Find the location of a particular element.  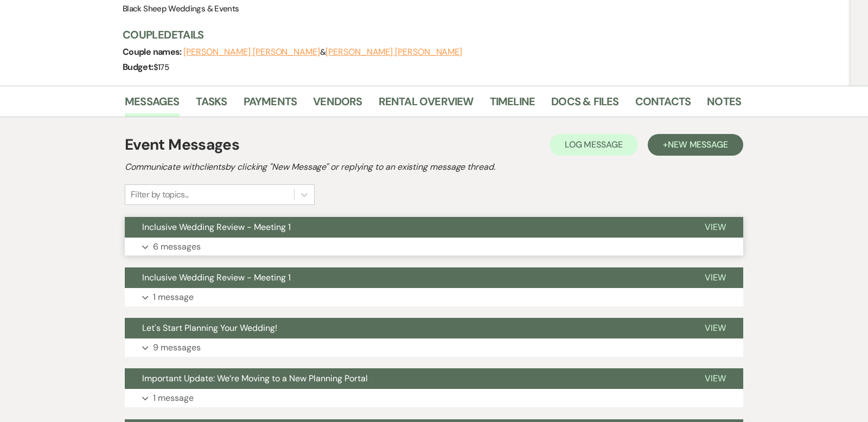

h2: Communicate with clients by clicking "New Message" or replying to an existing message thread. is located at coordinates (434, 167).